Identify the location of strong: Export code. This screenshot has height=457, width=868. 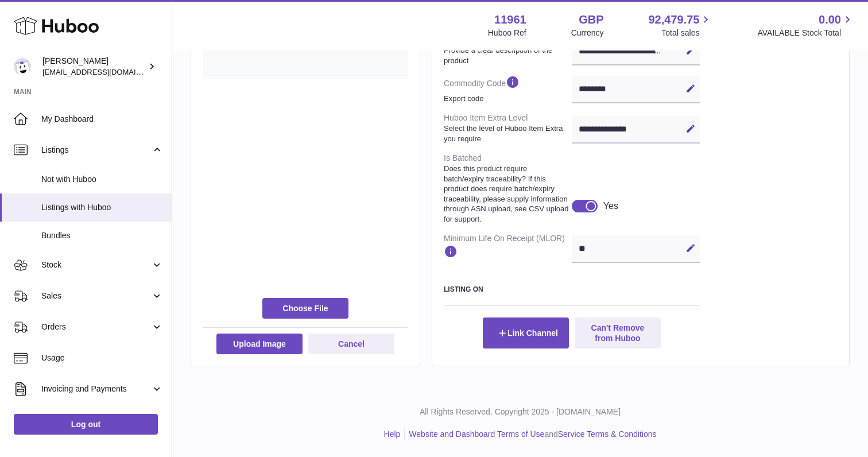
(506, 99).